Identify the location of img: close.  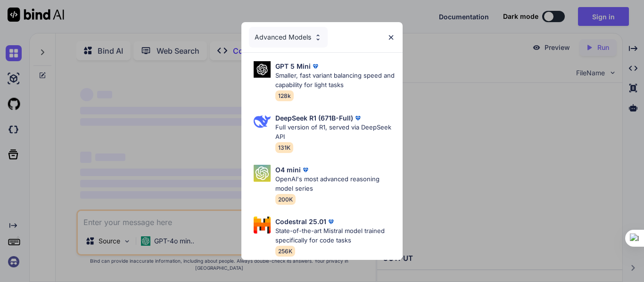
(391, 37).